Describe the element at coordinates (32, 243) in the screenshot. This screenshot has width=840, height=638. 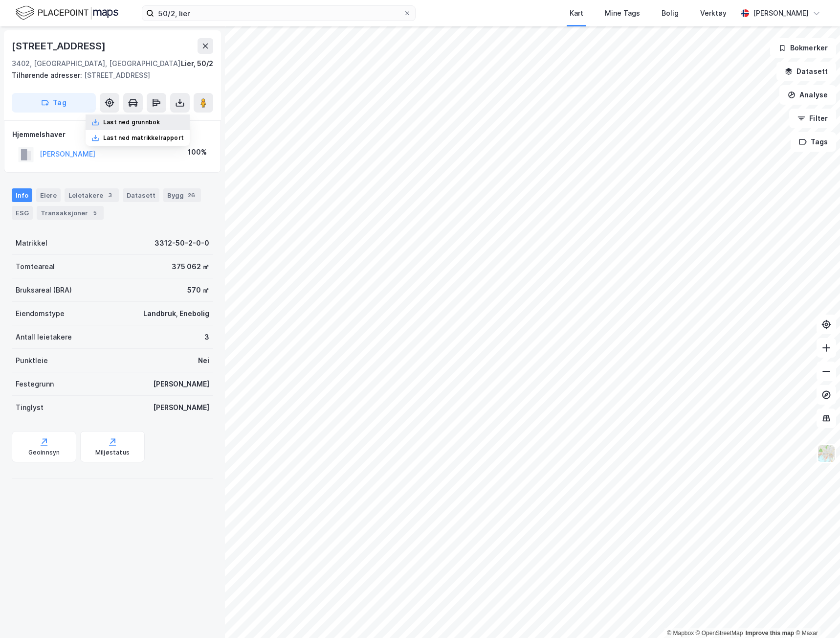
I see `div: Matrikkel` at that location.